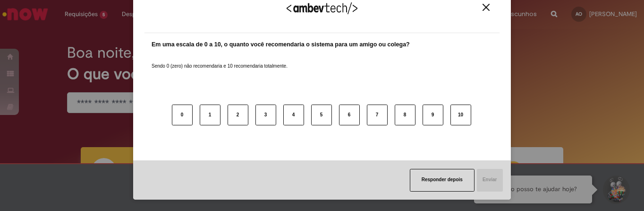 The image size is (644, 211). I want to click on img: Close, so click(485, 7).